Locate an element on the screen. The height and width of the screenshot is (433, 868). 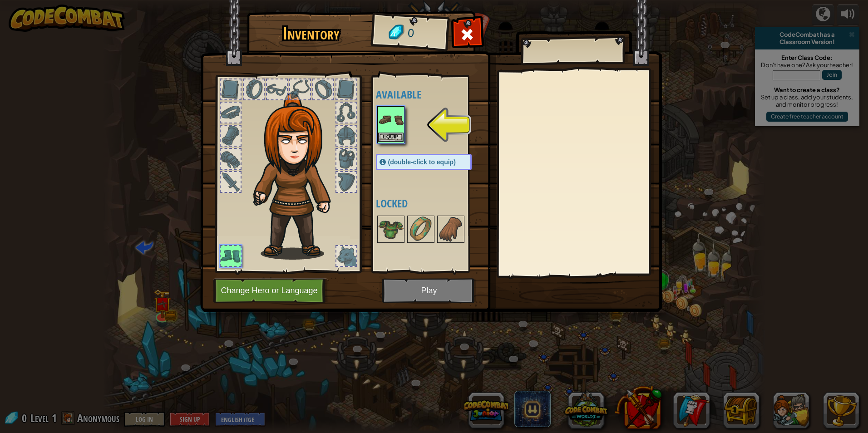
h1: Inventory is located at coordinates (311, 33).